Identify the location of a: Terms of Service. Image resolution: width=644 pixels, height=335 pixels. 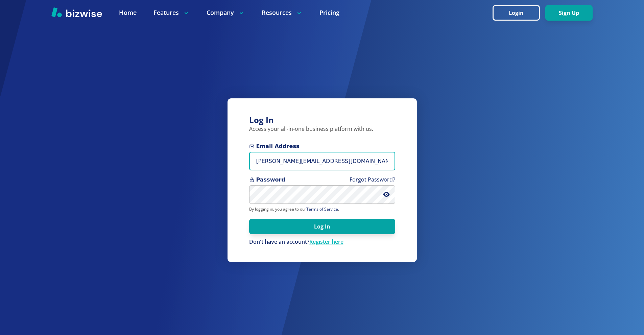
(322, 209).